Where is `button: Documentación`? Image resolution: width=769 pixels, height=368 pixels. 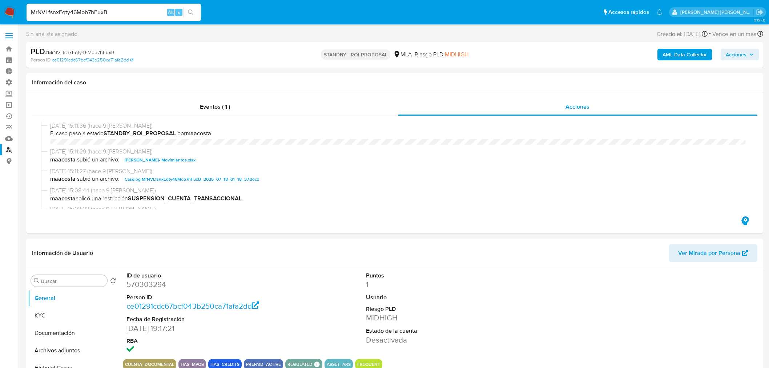
button: Documentación is located at coordinates (73, 333).